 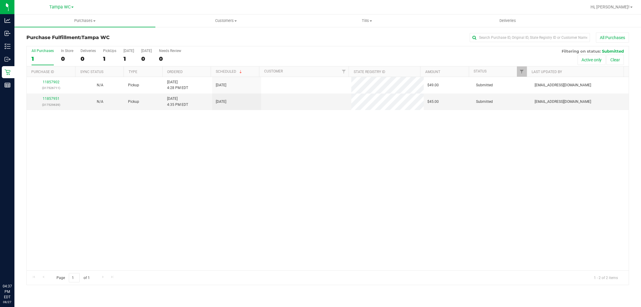 What do you see at coordinates (274, 71) in the screenshot?
I see `a: Customer` at bounding box center [274, 71].